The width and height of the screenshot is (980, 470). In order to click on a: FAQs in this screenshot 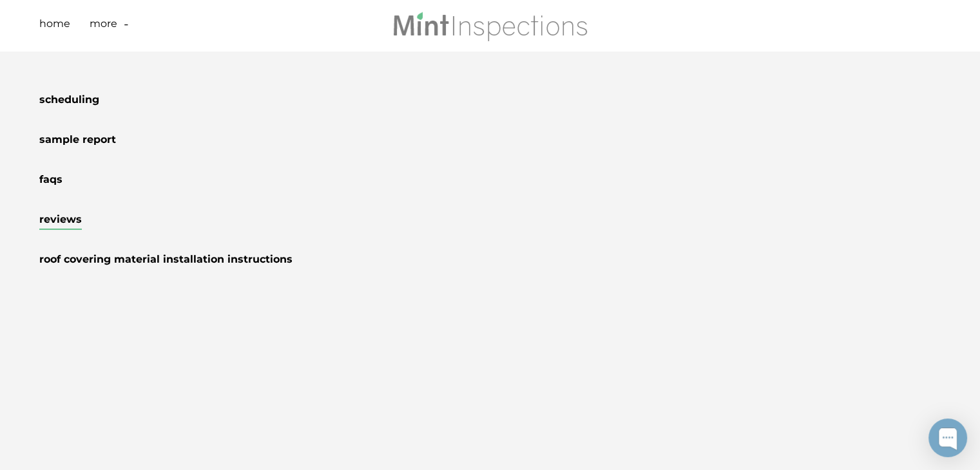, I will do `click(51, 182)`.